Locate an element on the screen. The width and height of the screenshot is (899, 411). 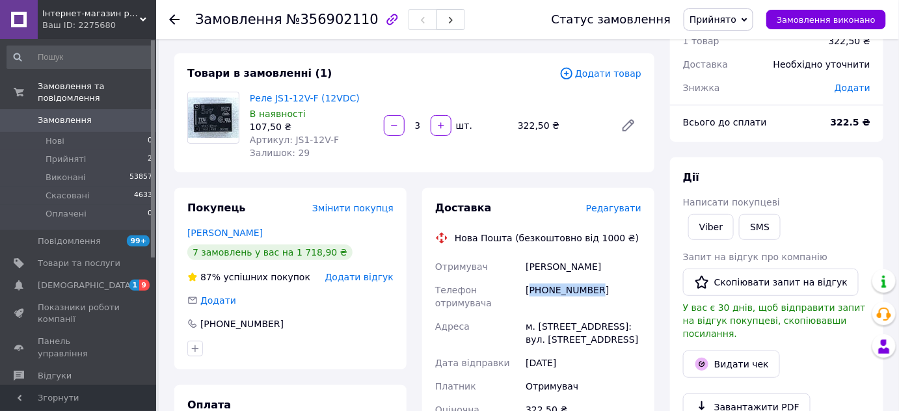
a: Реле JS1-12V-F (12VDC) is located at coordinates (304, 98).